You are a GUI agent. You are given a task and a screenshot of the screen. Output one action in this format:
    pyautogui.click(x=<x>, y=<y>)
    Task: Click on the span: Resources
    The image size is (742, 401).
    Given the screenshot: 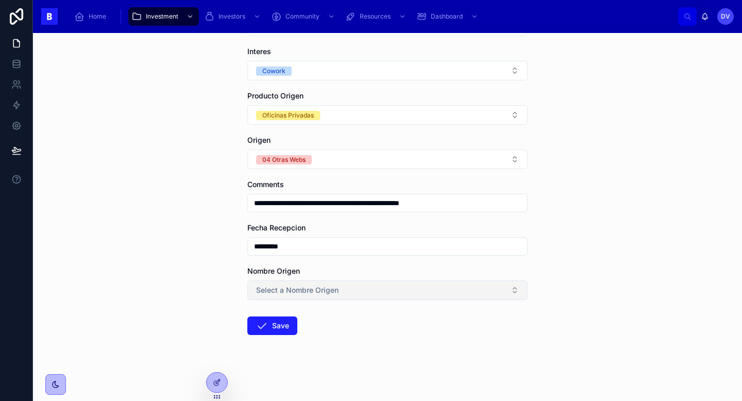 What is the action you would take?
    pyautogui.click(x=375, y=16)
    